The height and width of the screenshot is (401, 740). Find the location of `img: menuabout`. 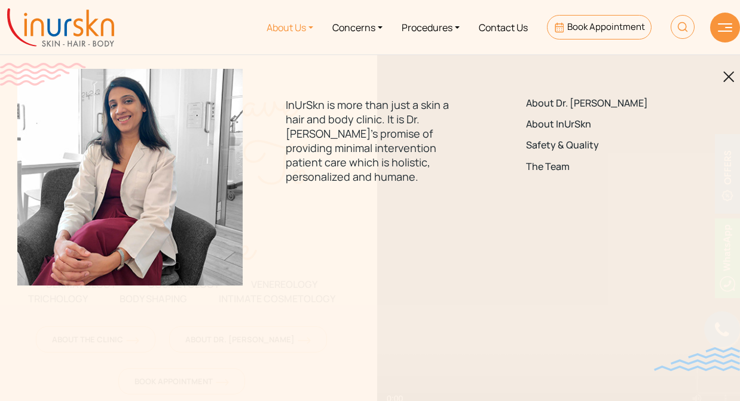

img: menuabout is located at coordinates (130, 177).